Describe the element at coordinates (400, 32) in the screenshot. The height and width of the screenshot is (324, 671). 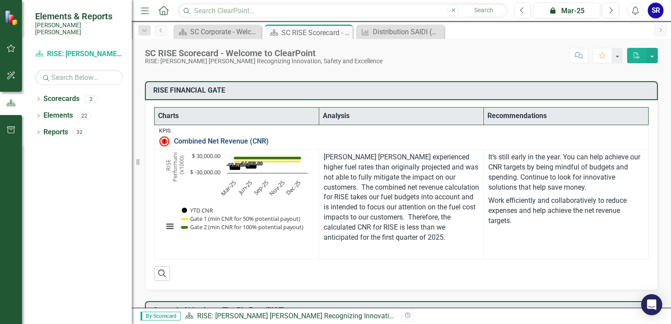
I see `a: Distribution SAIDI (System Average Interruption Duration Index)` at that location.